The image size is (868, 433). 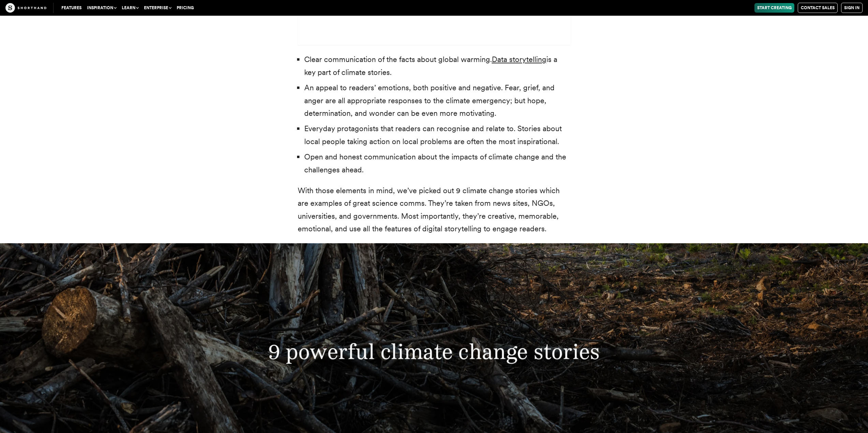 What do you see at coordinates (26, 8) in the screenshot?
I see `img: The Craft` at bounding box center [26, 8].